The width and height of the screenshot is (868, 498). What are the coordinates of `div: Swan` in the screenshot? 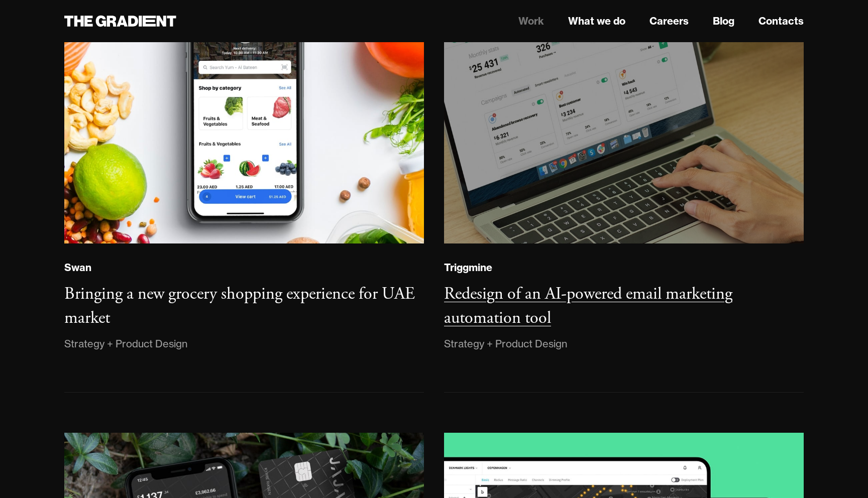 It's located at (78, 268).